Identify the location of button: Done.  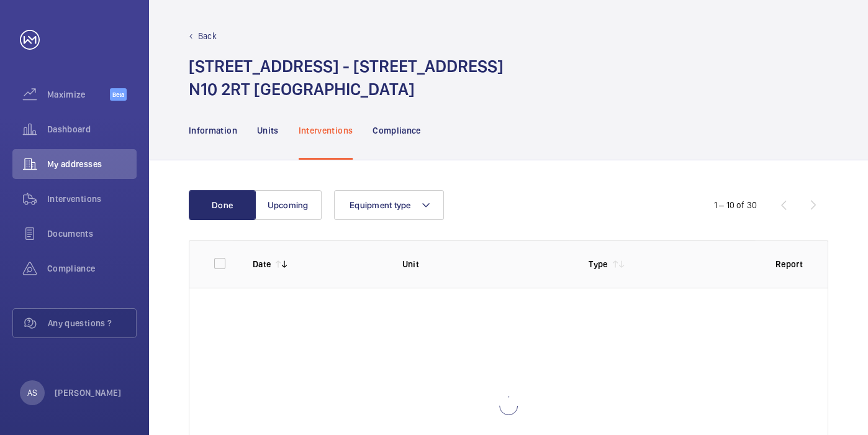
(222, 205).